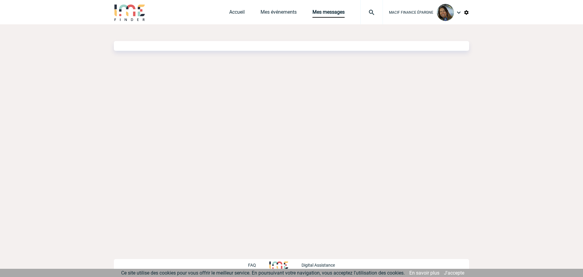 The image size is (583, 277). Describe the element at coordinates (279, 265) in the screenshot. I see `img: http://www.idealmeetingsevents.fr/` at that location.